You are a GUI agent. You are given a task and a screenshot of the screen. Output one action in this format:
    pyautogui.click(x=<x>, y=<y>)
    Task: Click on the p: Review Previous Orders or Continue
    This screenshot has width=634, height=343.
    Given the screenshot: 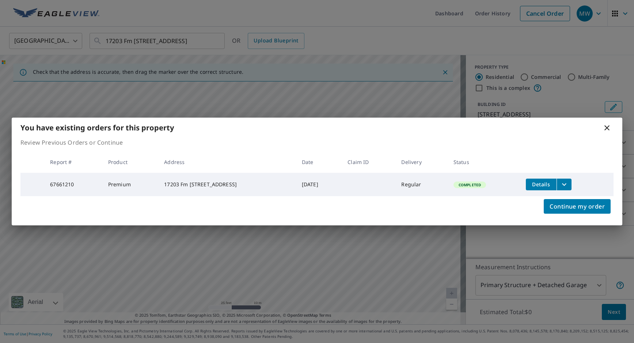 What is the action you would take?
    pyautogui.click(x=317, y=143)
    